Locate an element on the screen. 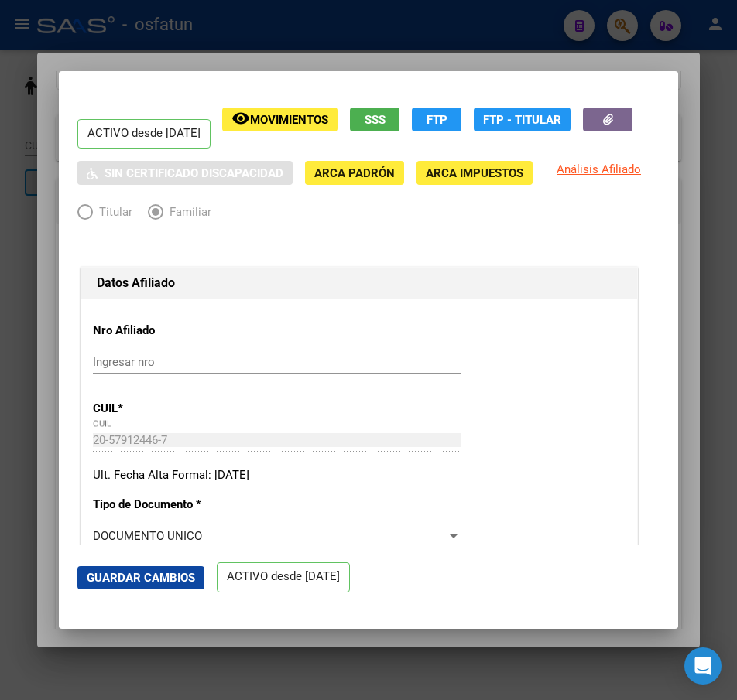 The image size is (737, 700). button: FTP is located at coordinates (437, 119).